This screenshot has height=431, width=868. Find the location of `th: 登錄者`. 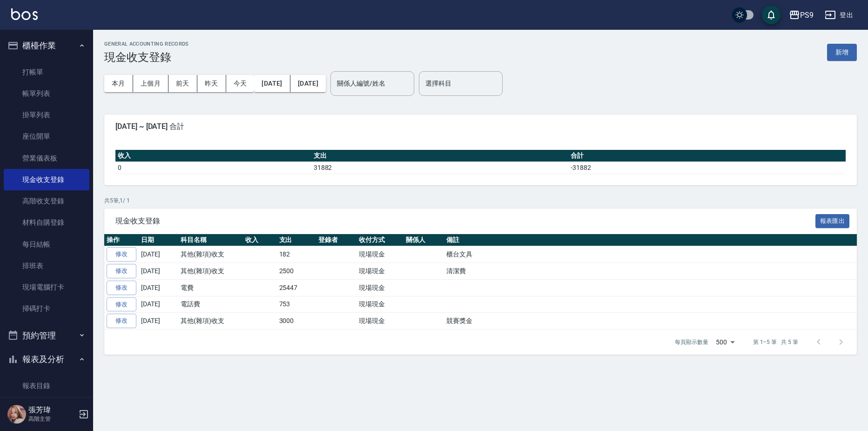

th: 登錄者 is located at coordinates (336, 240).